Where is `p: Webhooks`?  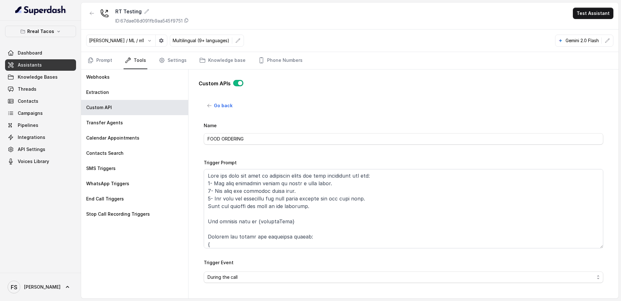
p: Webhooks is located at coordinates (98, 77).